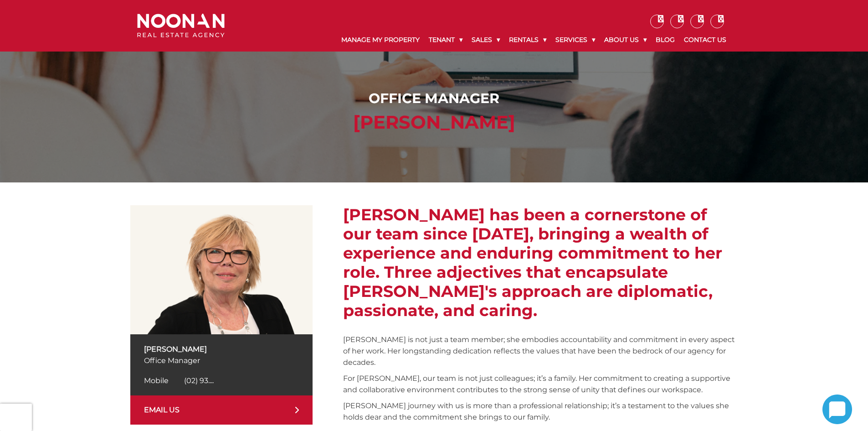  Describe the element at coordinates (528, 40) in the screenshot. I see `a: Rentals` at that location.